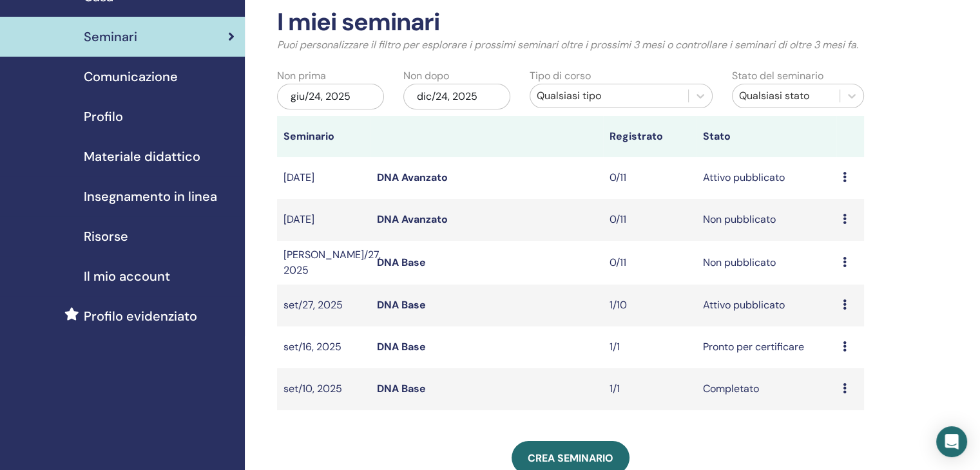  I want to click on th: Stato, so click(766, 137).